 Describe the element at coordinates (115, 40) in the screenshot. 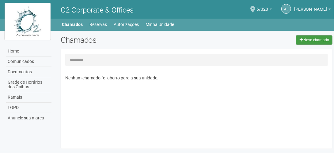

I see `h2: Chamados` at that location.